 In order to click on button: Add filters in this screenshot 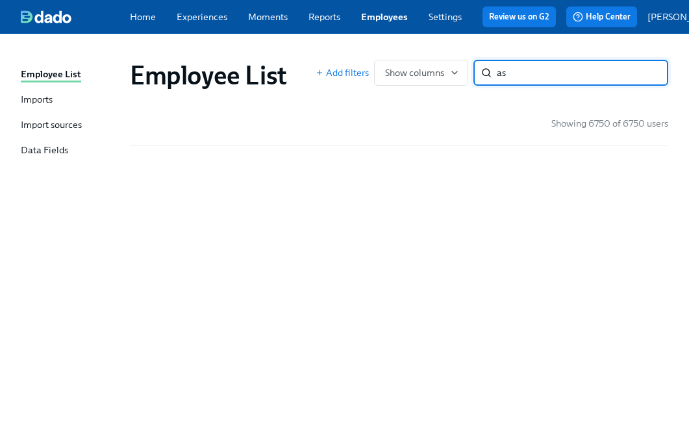, I will do `click(342, 73)`.